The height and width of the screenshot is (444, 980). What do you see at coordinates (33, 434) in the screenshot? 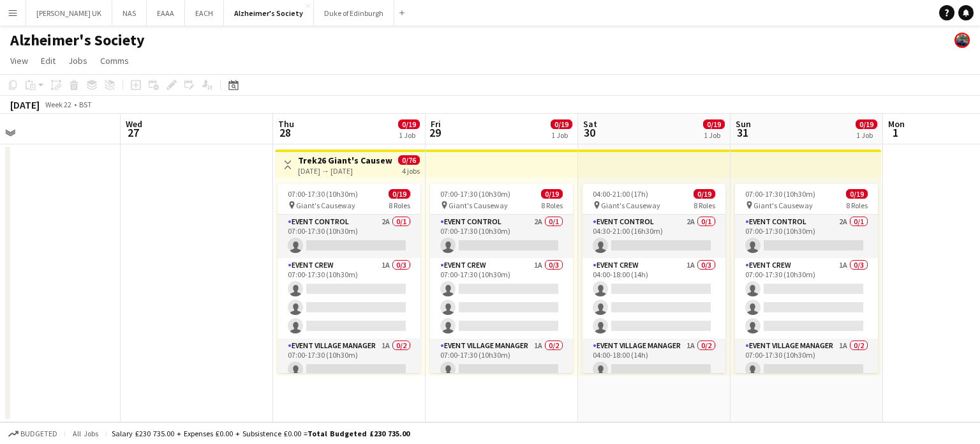
I see `button: Budgeted` at bounding box center [33, 434].